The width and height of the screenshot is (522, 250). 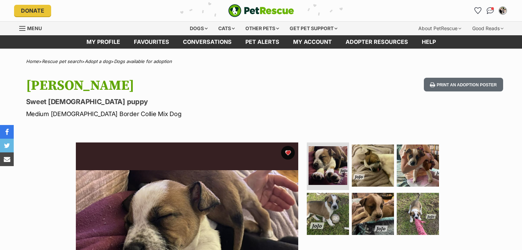 What do you see at coordinates (33, 28) in the screenshot?
I see `a: Menu` at bounding box center [33, 28].